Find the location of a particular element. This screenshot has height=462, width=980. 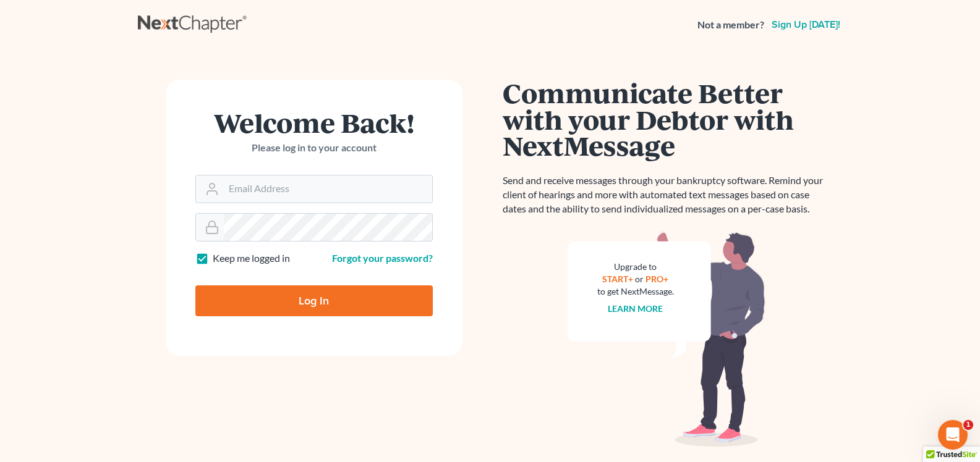

label: Keep me logged in is located at coordinates (251, 258).